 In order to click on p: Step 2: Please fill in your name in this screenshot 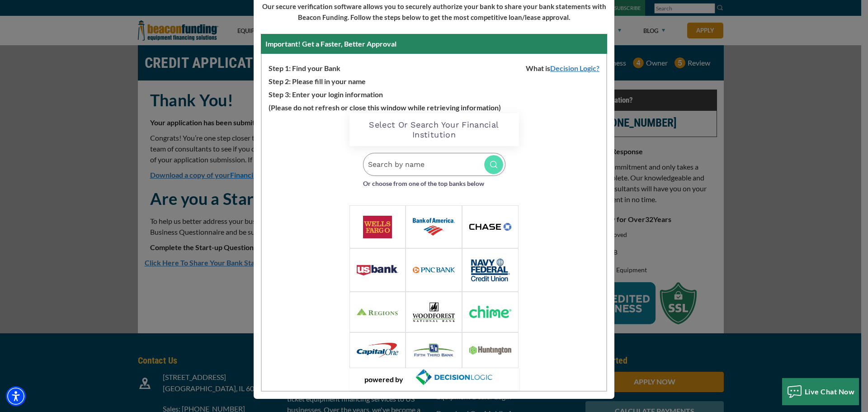, I will do `click(434, 80)`.